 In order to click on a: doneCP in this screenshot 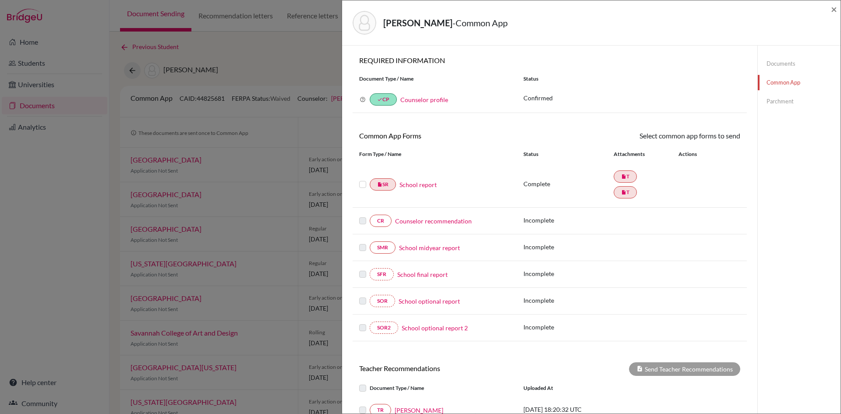, I will do `click(383, 99)`.